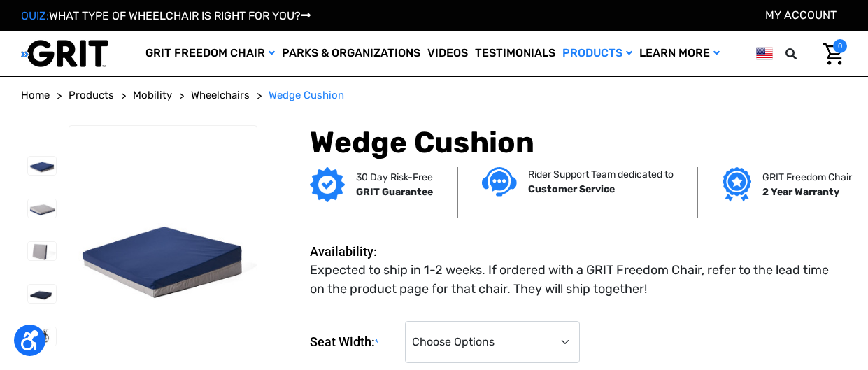  What do you see at coordinates (35, 95) in the screenshot?
I see `a: Home` at bounding box center [35, 95].